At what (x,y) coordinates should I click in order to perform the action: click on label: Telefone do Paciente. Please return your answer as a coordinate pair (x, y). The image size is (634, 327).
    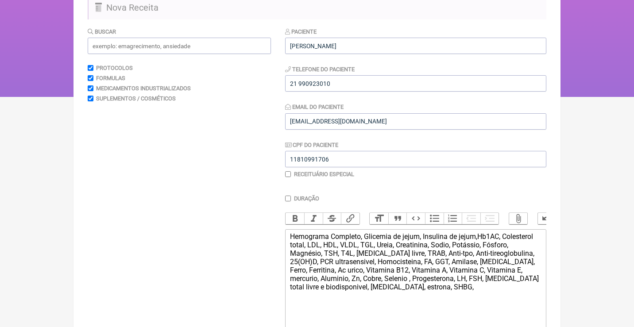
    Looking at the image, I should click on (320, 69).